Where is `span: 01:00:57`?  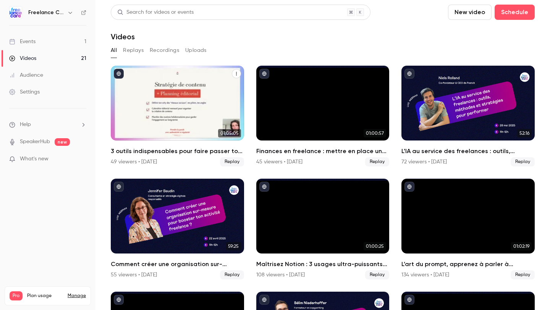 span: 01:00:57 is located at coordinates (375, 133).